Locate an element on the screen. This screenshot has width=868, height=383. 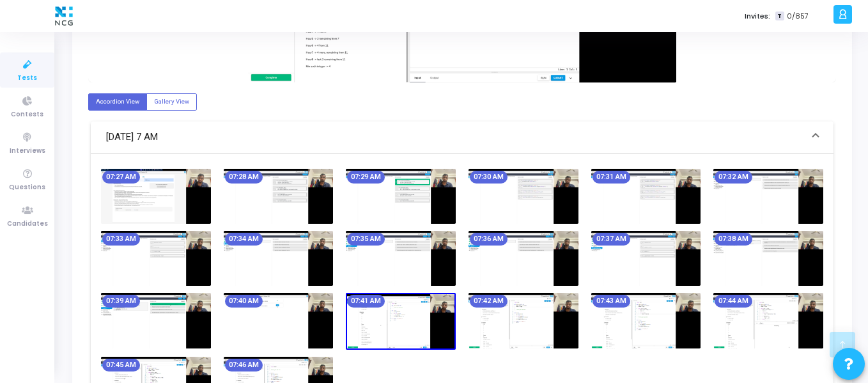
mat-chip: 07:29 AM is located at coordinates (366, 177).